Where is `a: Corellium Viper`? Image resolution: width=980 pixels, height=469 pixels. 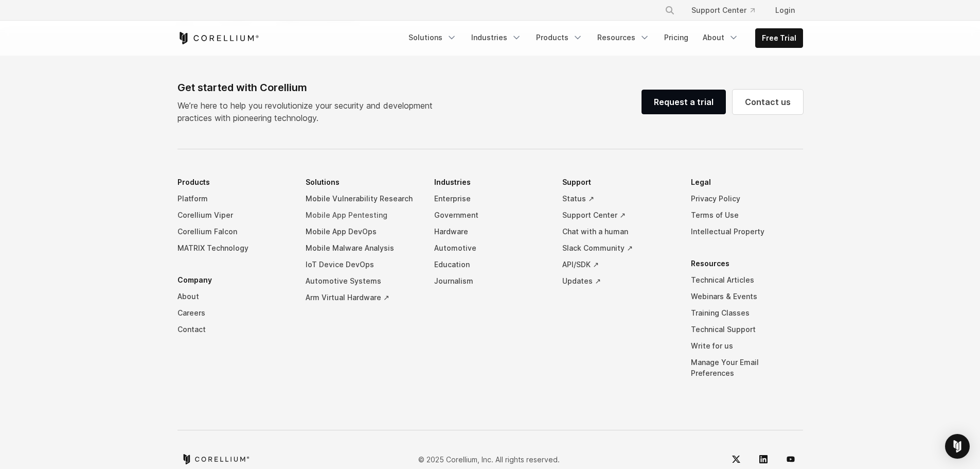 a: Corellium Viper is located at coordinates (233, 215).